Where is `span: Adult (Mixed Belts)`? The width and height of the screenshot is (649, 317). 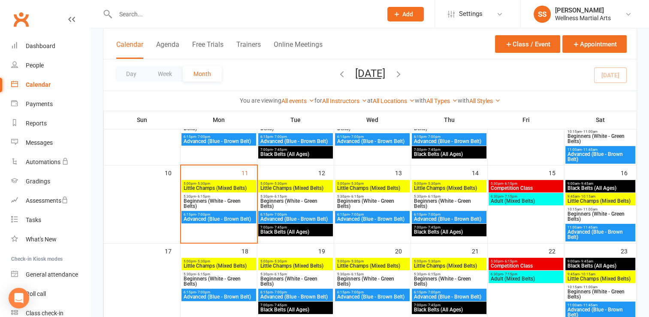
span: Adult (Mixed Belts) is located at coordinates (526, 278).